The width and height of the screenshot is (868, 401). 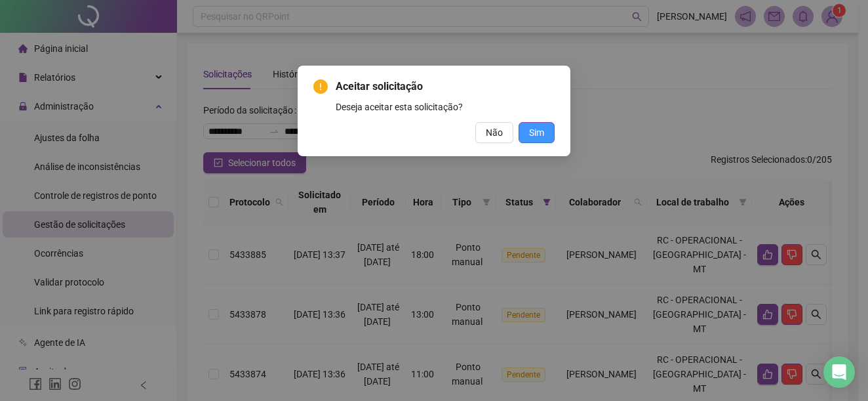 What do you see at coordinates (839, 372) in the screenshot?
I see `div: Open Intercom Messenger` at bounding box center [839, 372].